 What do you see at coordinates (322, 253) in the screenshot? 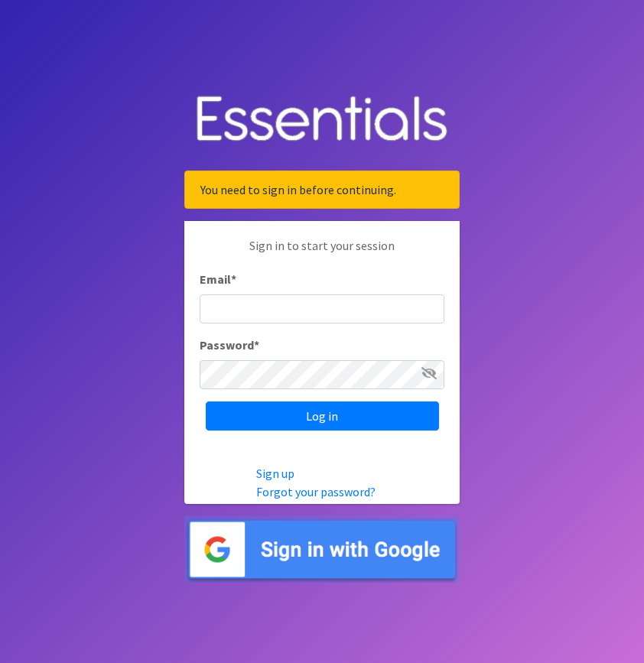
I see `p: Sign in to start your session` at bounding box center [322, 253].